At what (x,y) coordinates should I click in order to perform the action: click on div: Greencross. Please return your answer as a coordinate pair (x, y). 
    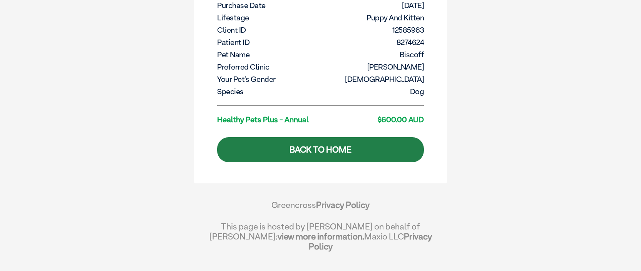
    Looking at the image, I should click on (320, 209).